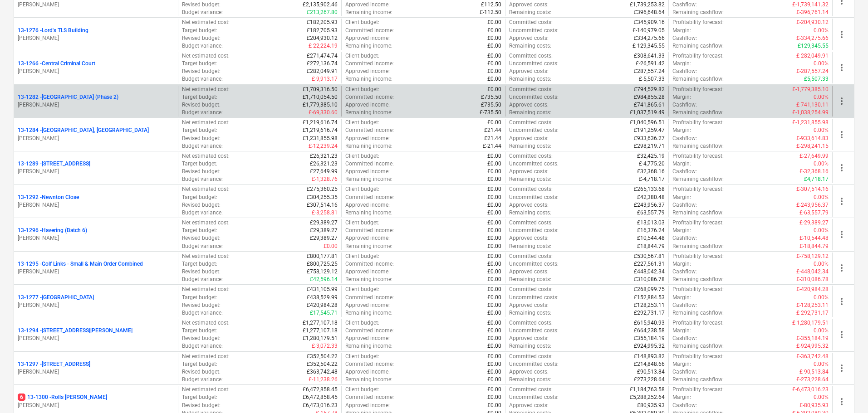 This screenshot has width=868, height=413. Describe the element at coordinates (649, 189) in the screenshot. I see `p: £265,133.68` at that location.